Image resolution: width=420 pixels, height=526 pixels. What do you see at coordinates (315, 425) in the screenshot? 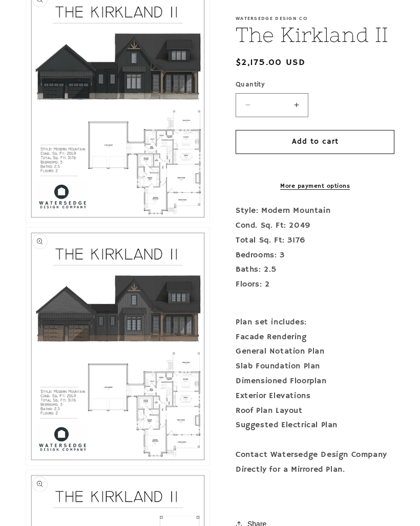
I see `div: Suggested Electrical Plan` at bounding box center [315, 425].